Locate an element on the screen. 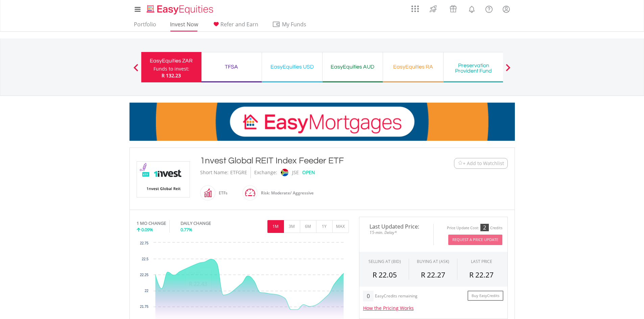 The width and height of the screenshot is (644, 319). span: Last Updated Price: is located at coordinates (396, 227).